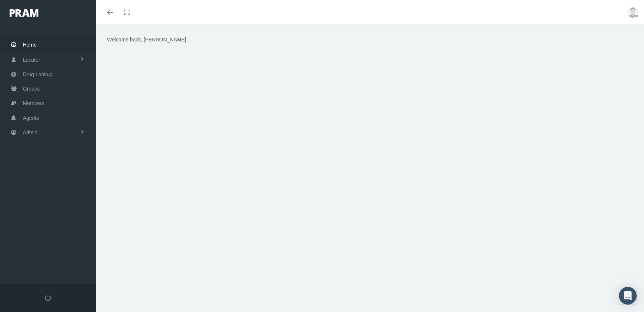 The image size is (644, 312). Describe the element at coordinates (30, 45) in the screenshot. I see `span: Home` at that location.